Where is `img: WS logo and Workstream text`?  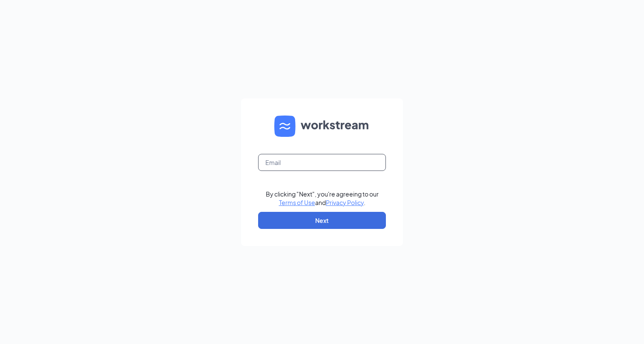
img: WS logo and Workstream text is located at coordinates (322, 126).